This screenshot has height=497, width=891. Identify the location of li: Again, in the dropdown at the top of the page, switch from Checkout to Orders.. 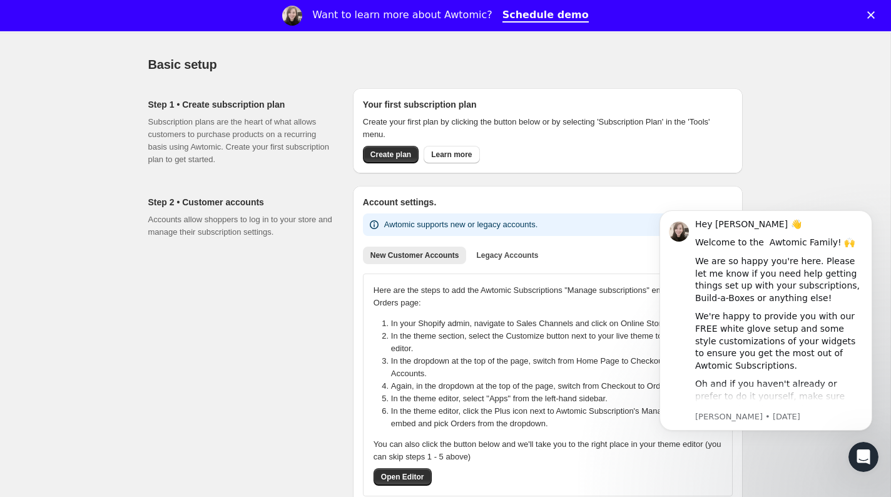
(560, 386).